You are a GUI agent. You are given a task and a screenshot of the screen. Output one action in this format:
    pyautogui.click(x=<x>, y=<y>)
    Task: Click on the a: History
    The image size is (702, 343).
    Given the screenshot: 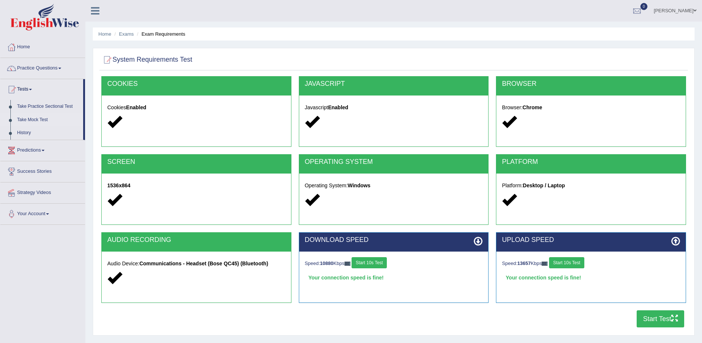 What is the action you would take?
    pyautogui.click(x=48, y=133)
    